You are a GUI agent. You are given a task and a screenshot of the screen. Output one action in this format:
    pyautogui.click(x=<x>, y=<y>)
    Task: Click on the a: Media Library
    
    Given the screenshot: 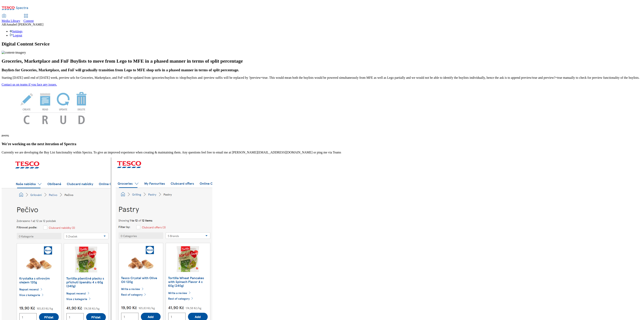 What is the action you would take?
    pyautogui.click(x=11, y=19)
    